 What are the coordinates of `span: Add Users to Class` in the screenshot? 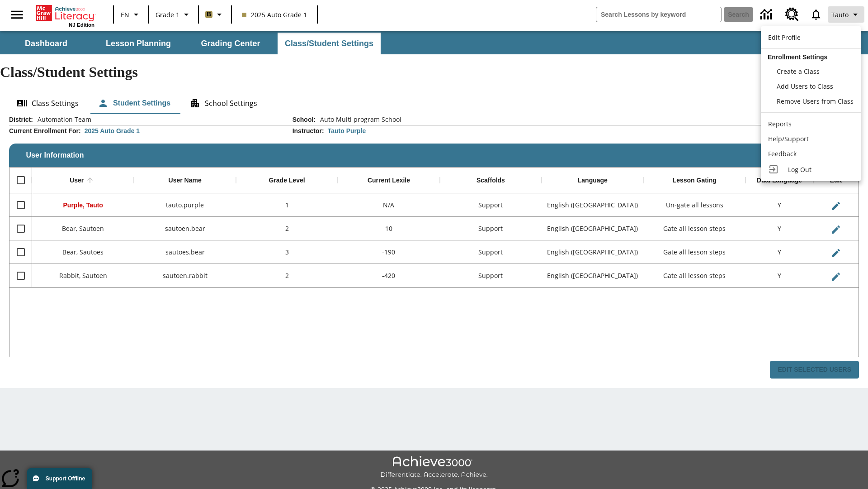 It's located at (805, 86).